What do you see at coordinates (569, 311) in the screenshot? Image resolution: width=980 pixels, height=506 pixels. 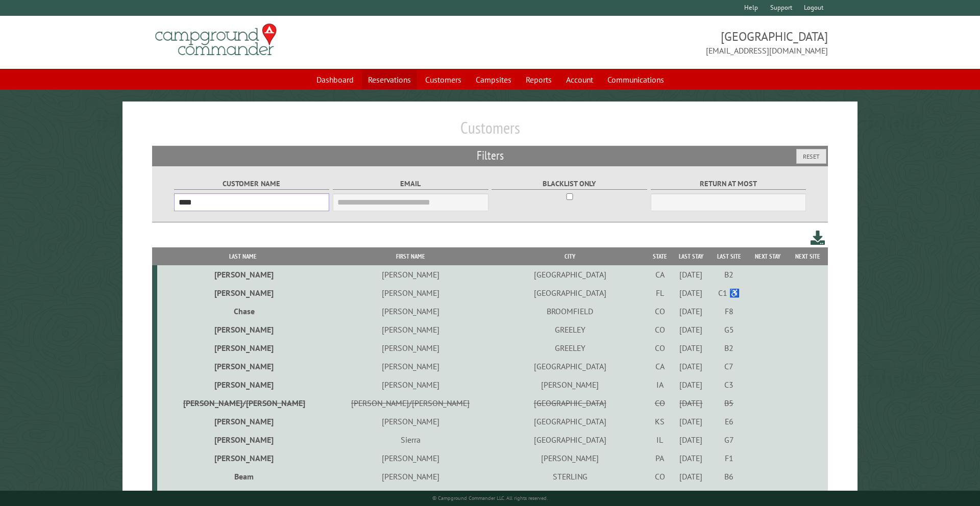 I see `td: BROOMFIELD` at bounding box center [569, 311].